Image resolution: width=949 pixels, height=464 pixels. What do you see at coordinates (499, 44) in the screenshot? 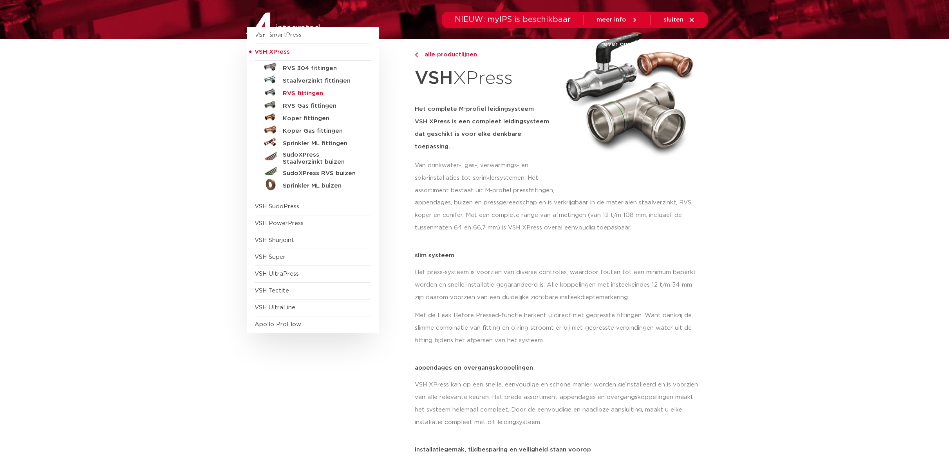
I see `nav: Menu` at bounding box center [499, 44].